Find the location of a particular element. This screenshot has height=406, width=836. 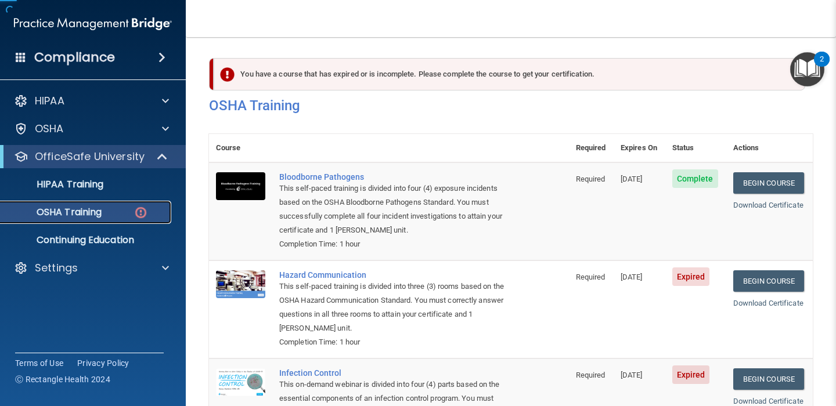

span: Ⓒ Rectangle Health 2024 is located at coordinates (63, 380).